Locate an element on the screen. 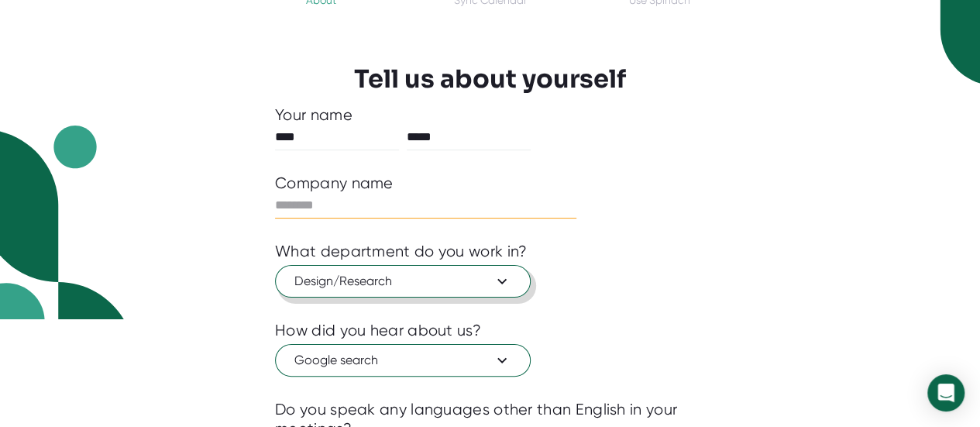 The height and width of the screenshot is (427, 980). button: Design/Research is located at coordinates (403, 281).